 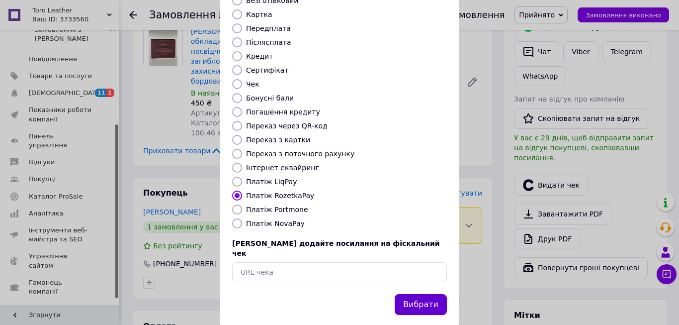 What do you see at coordinates (268, 28) in the screenshot?
I see `label: Передплата` at bounding box center [268, 28].